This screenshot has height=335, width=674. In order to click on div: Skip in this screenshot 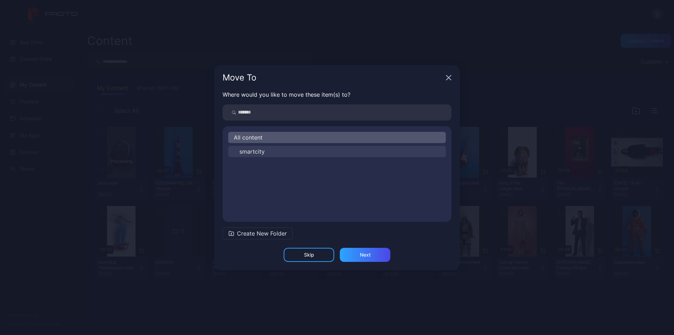, I will do `click(309, 255)`.